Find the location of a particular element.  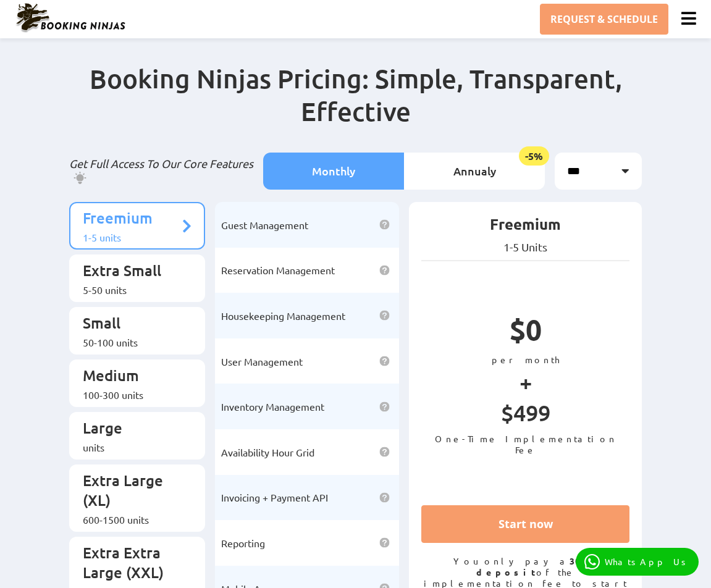

span: Guest Management is located at coordinates (264, 225).